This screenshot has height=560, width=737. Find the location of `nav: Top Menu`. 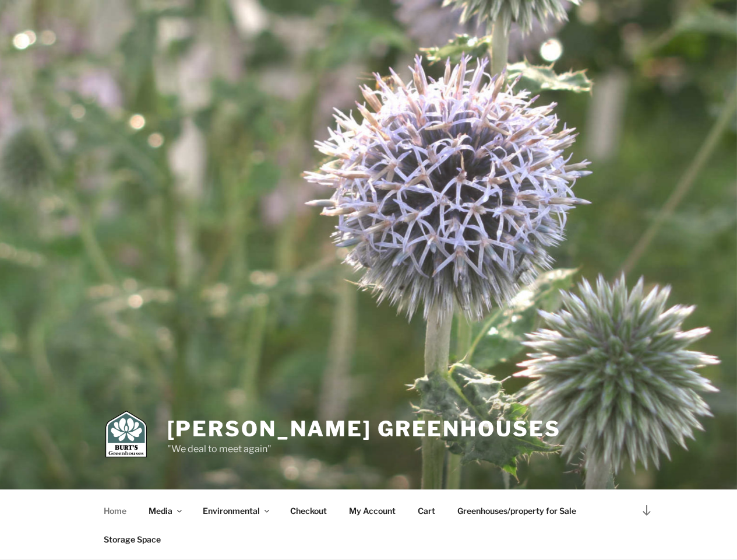

nav: Top Menu is located at coordinates (369, 525).